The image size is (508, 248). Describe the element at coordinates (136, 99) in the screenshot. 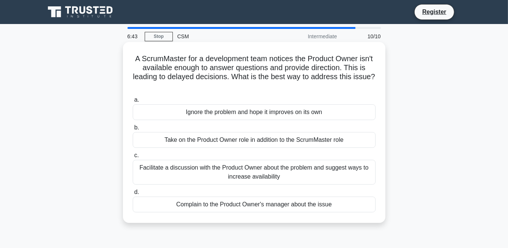

I see `span: a.` at that location.